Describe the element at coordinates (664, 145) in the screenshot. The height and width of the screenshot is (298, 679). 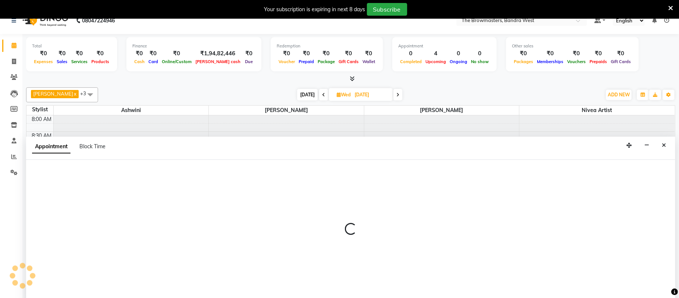
I see `button: Close` at that location.